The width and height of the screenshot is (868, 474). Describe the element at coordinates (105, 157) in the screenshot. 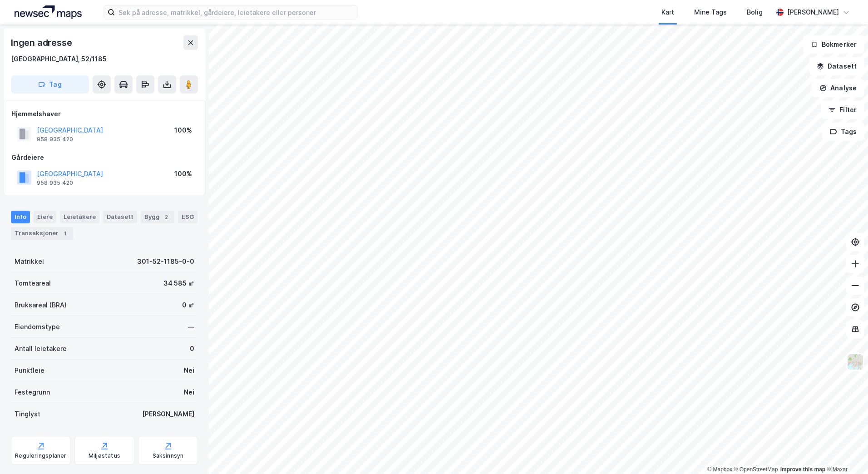

I see `div: Gårdeiere` at that location.